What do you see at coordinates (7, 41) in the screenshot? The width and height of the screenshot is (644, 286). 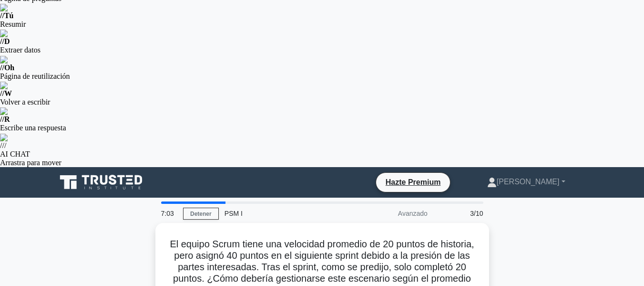 I see `font: D` at bounding box center [7, 41].